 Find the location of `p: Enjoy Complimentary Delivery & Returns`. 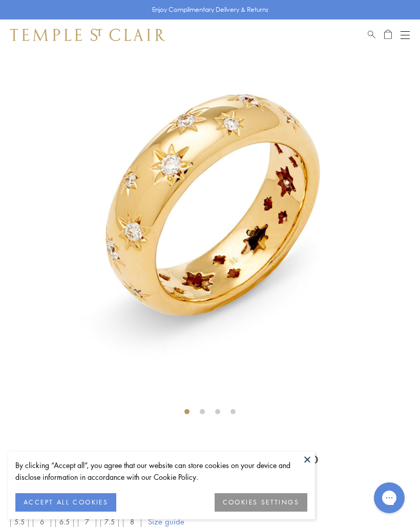

p: Enjoy Complimentary Delivery & Returns is located at coordinates (210, 10).